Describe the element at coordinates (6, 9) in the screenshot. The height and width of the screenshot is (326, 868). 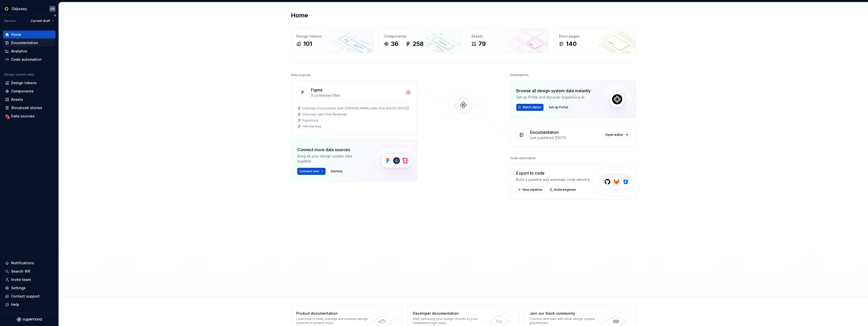
I see `img: c755af4b-9501-4838-9b3a-04de1099e264.png` at that location.